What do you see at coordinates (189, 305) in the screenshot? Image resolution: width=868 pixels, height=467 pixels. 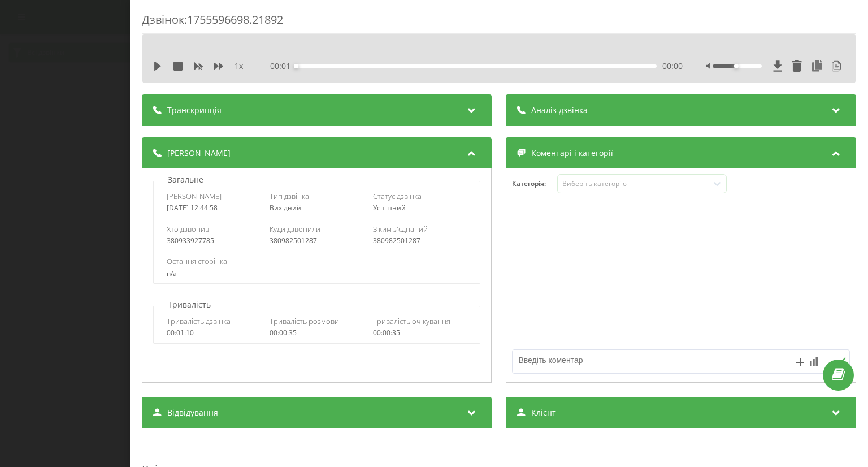 I see `p: Тривалість` at bounding box center [189, 305].